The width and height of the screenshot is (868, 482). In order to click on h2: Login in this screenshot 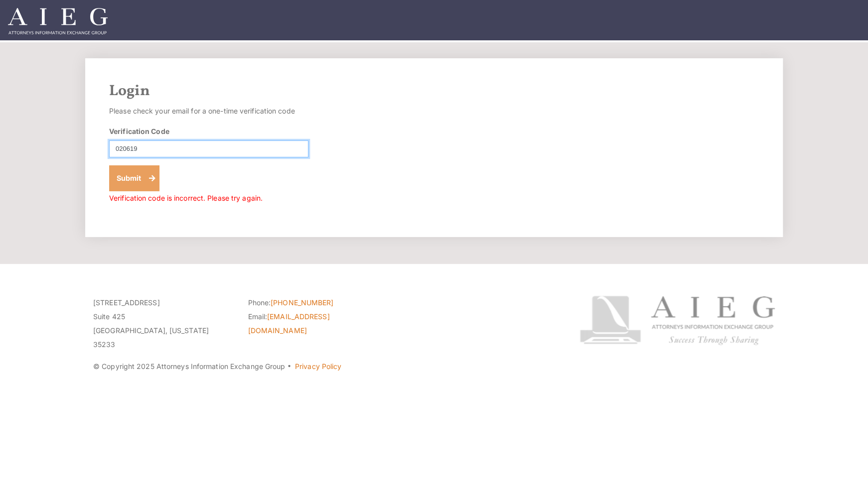, I will do `click(434, 91)`.